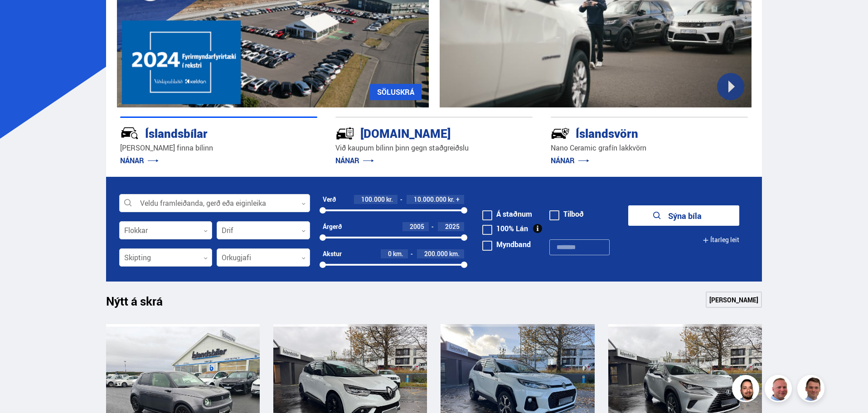  Describe the element at coordinates (747, 390) in the screenshot. I see `img: nhp88E3Fdnt1Opn2.png` at that location.